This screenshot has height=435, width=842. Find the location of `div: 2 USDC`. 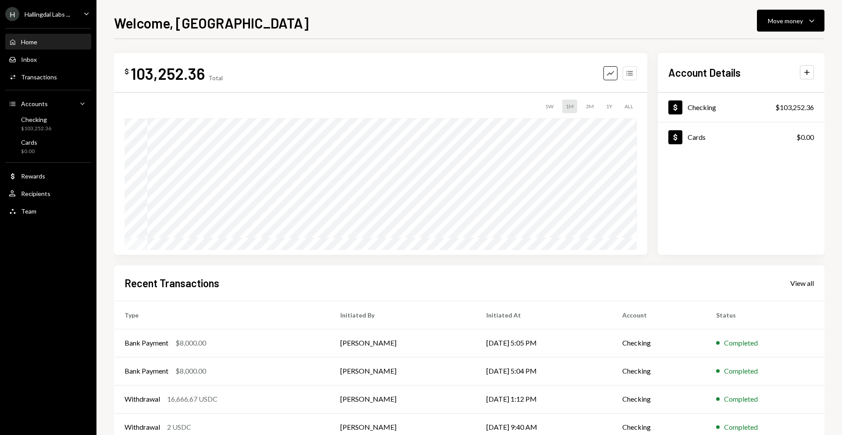

div: 2 USDC is located at coordinates (179, 427).